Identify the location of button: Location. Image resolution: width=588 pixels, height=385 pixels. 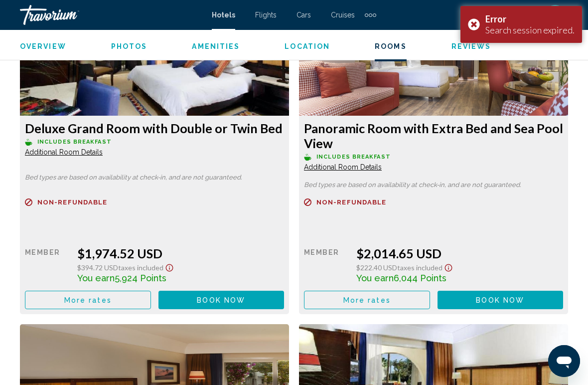
(307, 46).